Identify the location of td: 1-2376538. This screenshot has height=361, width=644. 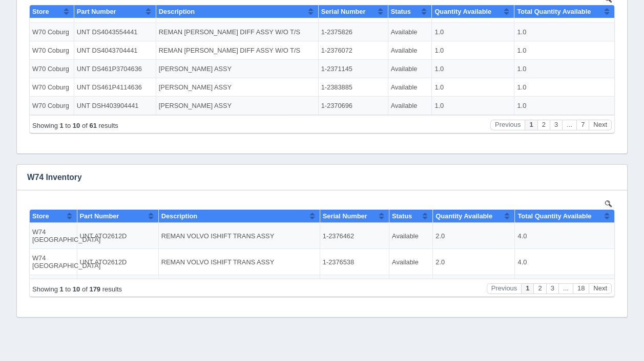
(327, 61).